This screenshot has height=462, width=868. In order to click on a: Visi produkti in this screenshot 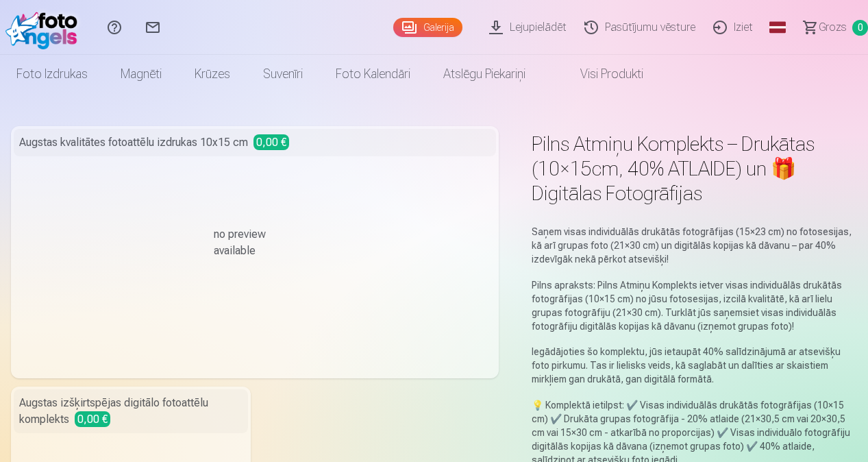, I will do `click(601, 74)`.